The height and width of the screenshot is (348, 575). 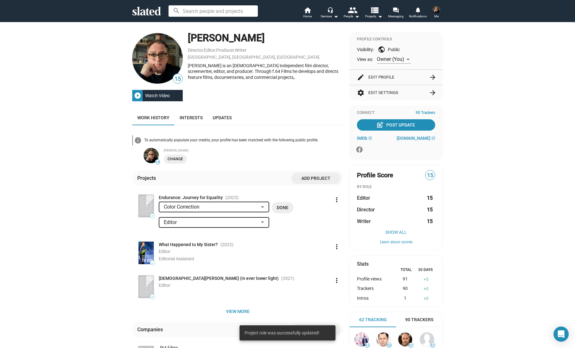 I want to click on img: Mynette Louie, so click(x=427, y=340).